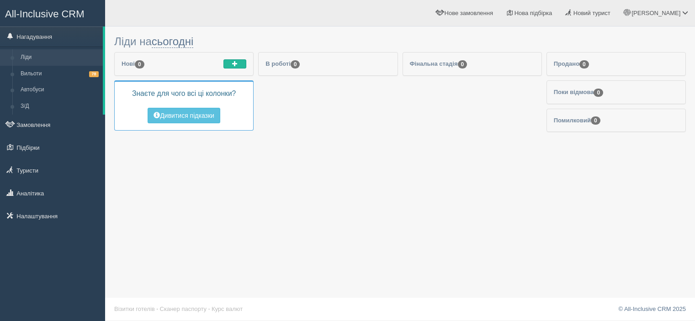  What do you see at coordinates (469, 13) in the screenshot?
I see `span: Нове замовлення` at bounding box center [469, 13].